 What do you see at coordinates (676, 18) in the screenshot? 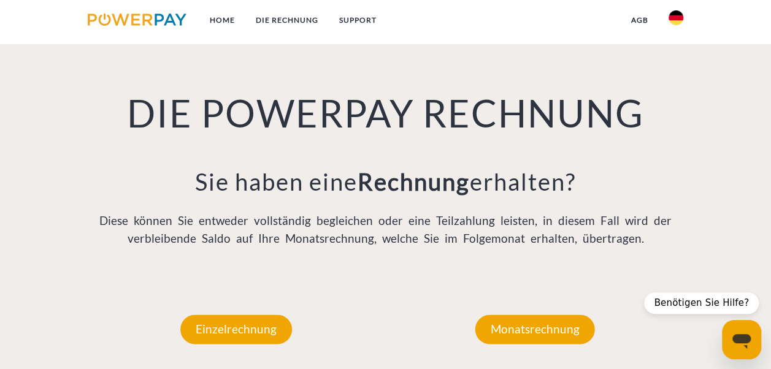
I see `img: de` at bounding box center [676, 18].